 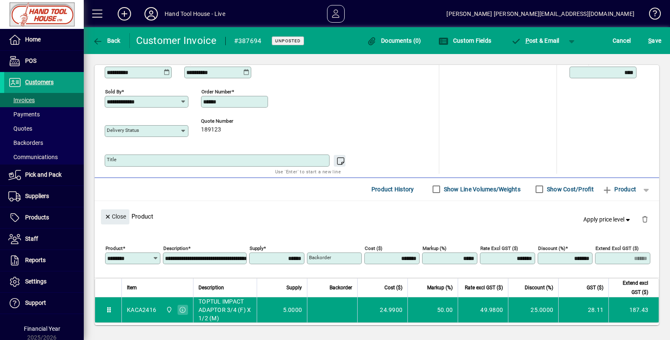 What do you see at coordinates (31, 61) in the screenshot?
I see `span: POS` at bounding box center [31, 61].